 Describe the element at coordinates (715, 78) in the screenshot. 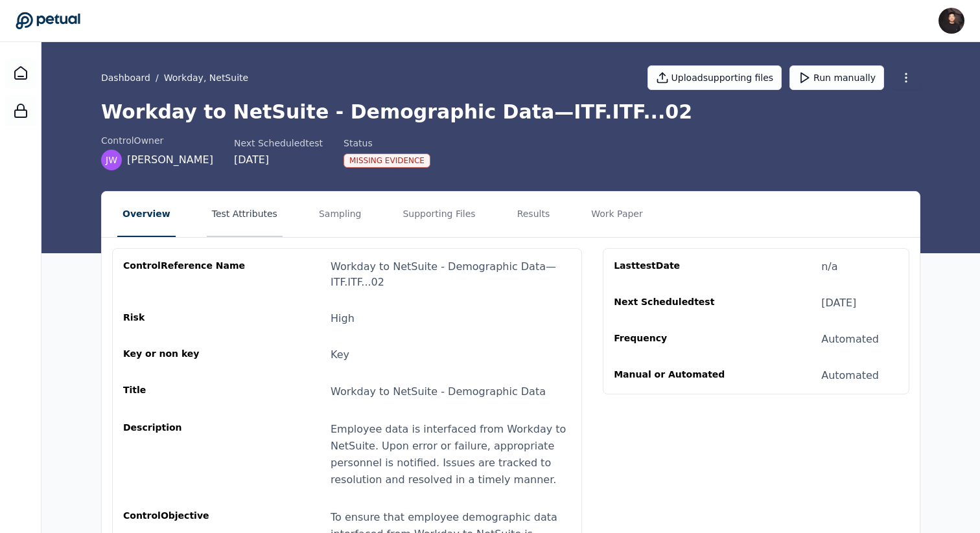

I see `button: Uploadsupporting files` at that location.